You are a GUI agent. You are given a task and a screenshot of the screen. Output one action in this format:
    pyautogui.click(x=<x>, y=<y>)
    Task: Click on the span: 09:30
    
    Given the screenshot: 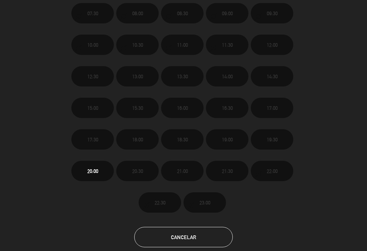 What is the action you would take?
    pyautogui.click(x=272, y=13)
    